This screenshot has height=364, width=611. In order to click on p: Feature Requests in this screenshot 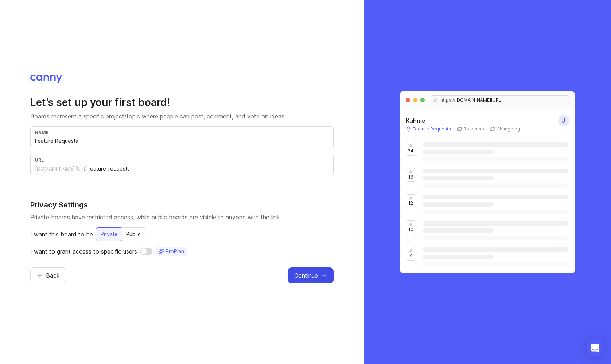, I will do `click(432, 129)`.